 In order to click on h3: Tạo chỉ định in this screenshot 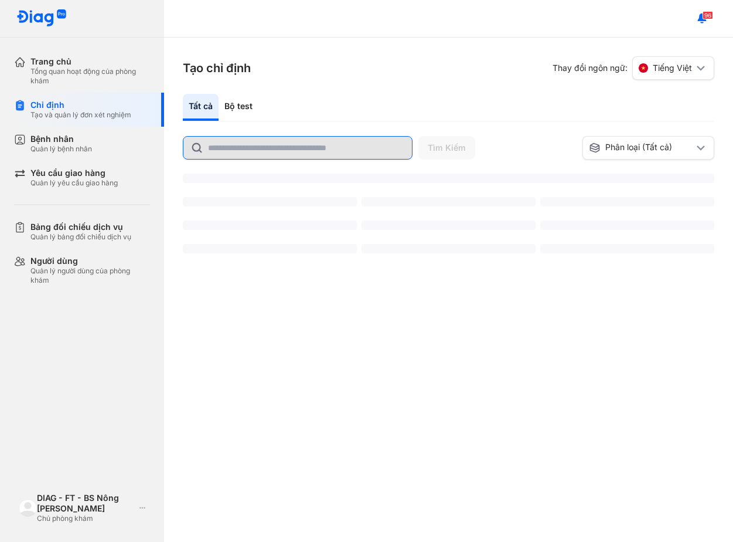, I will do `click(217, 68)`.